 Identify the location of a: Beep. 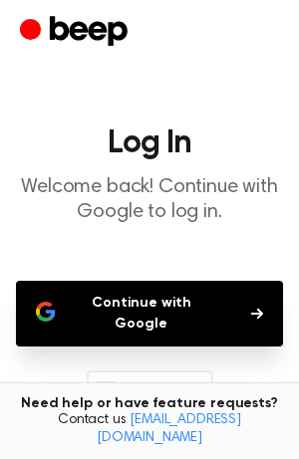
(76, 32).